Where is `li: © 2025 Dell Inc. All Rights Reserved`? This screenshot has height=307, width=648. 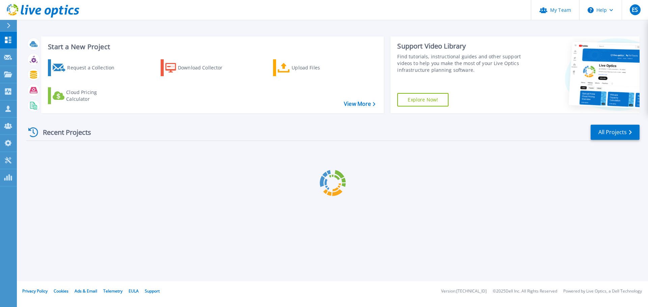
li: © 2025 Dell Inc. All Rights Reserved is located at coordinates (525, 292).